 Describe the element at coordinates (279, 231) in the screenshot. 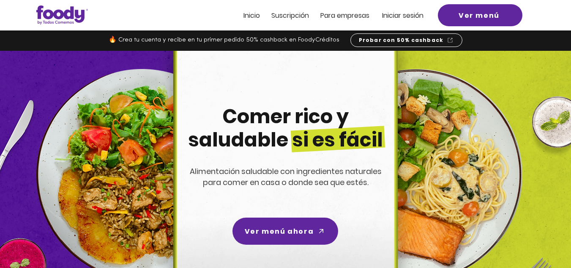

I see `span: Ver menú ahora` at that location.